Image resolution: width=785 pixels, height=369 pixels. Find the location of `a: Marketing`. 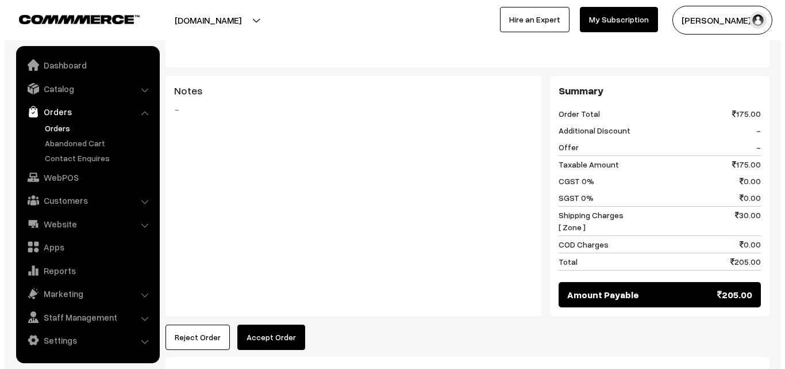

a: Marketing is located at coordinates (83, 293).